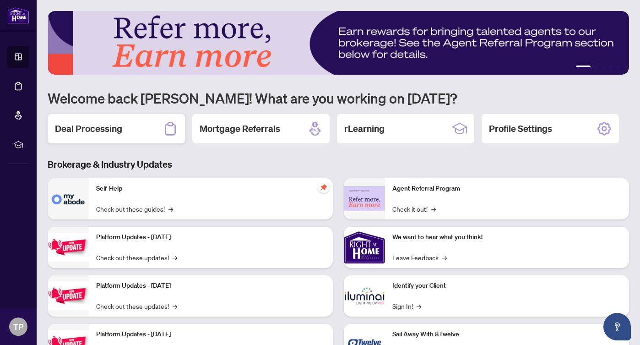  Describe the element at coordinates (68, 199) in the screenshot. I see `img: Self-Help` at that location.